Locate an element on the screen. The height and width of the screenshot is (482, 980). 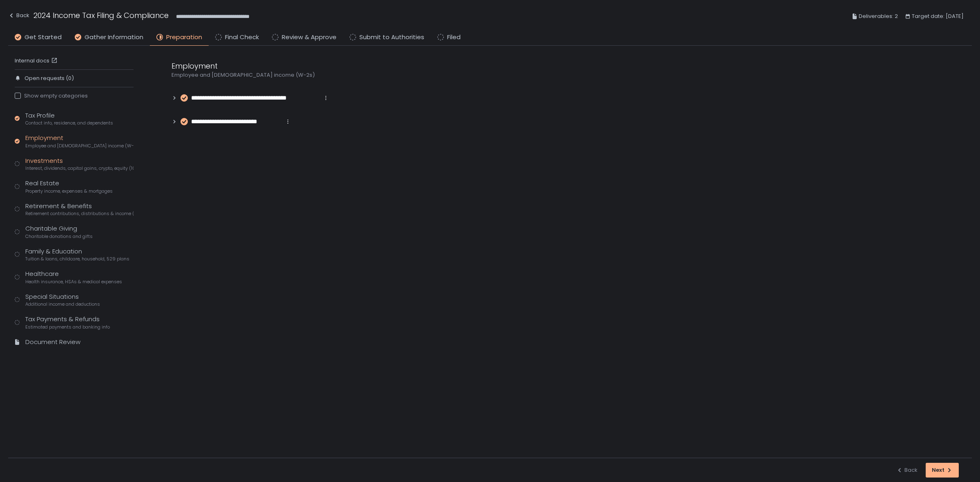
span: Property income, expenses & mortgages is located at coordinates (69, 191).